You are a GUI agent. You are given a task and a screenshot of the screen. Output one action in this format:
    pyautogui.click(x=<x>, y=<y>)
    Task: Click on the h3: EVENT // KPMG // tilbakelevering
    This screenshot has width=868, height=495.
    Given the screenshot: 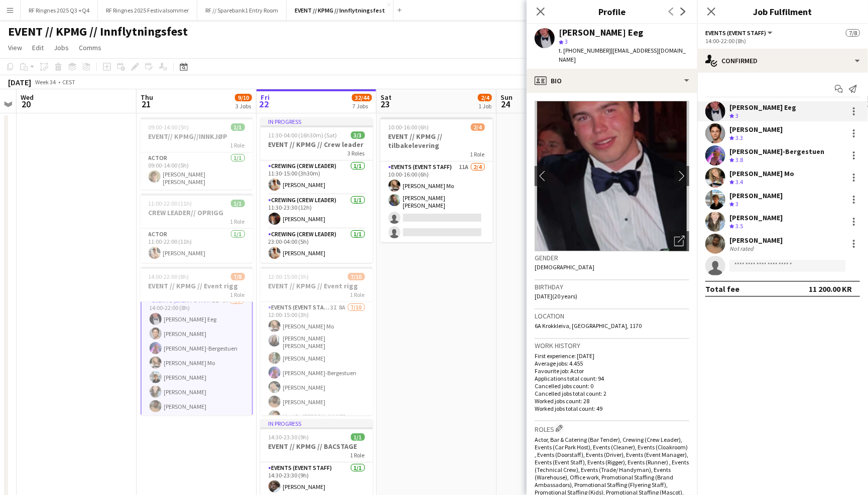 What is the action you would take?
    pyautogui.click(x=437, y=141)
    